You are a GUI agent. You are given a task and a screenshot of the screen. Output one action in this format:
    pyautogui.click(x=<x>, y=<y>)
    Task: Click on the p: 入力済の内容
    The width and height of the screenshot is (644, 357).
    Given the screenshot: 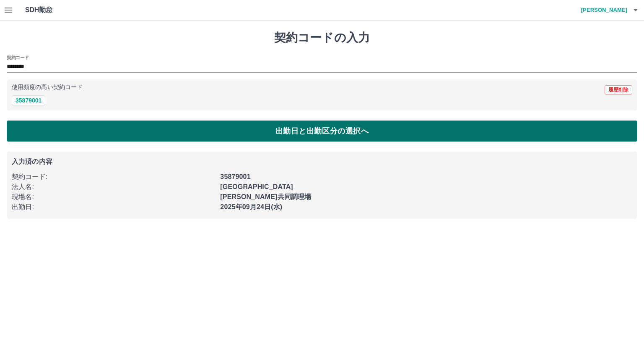 What is the action you would take?
    pyautogui.click(x=322, y=162)
    